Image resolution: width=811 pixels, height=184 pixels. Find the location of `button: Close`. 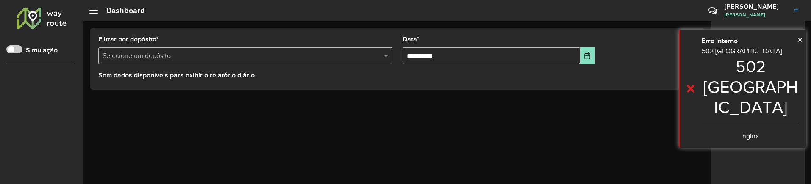

button: Close is located at coordinates (800, 40).